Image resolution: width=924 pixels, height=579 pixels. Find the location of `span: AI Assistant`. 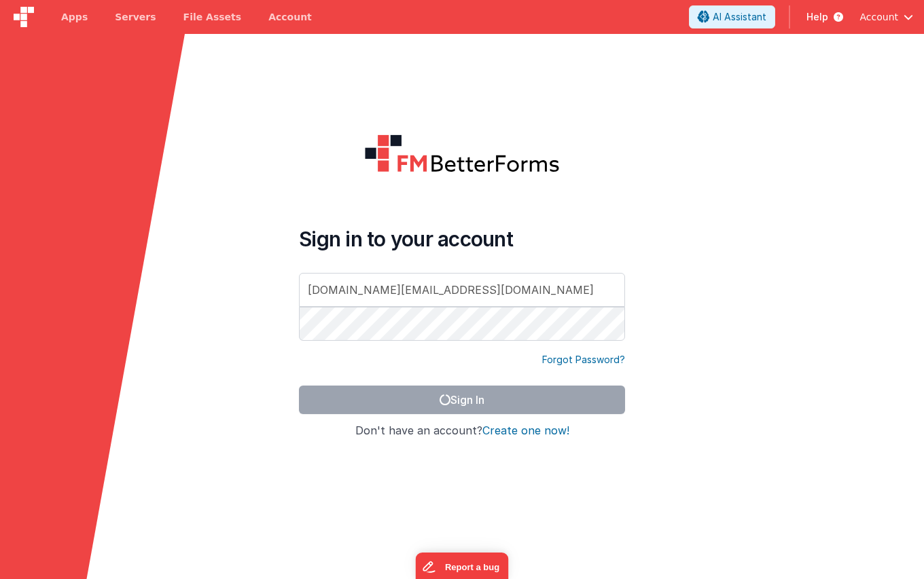

span: AI Assistant is located at coordinates (739, 17).